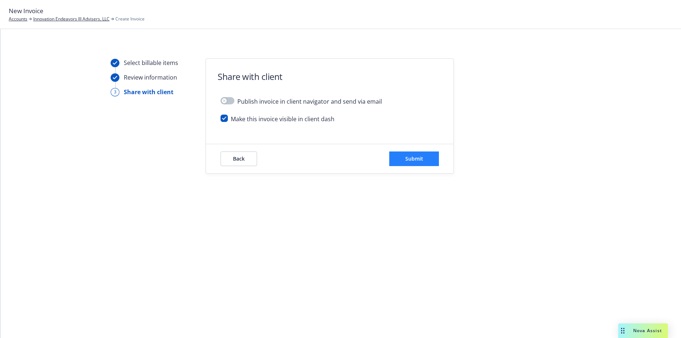 Image resolution: width=681 pixels, height=338 pixels. Describe the element at coordinates (414, 158) in the screenshot. I see `span: Submit` at that location.